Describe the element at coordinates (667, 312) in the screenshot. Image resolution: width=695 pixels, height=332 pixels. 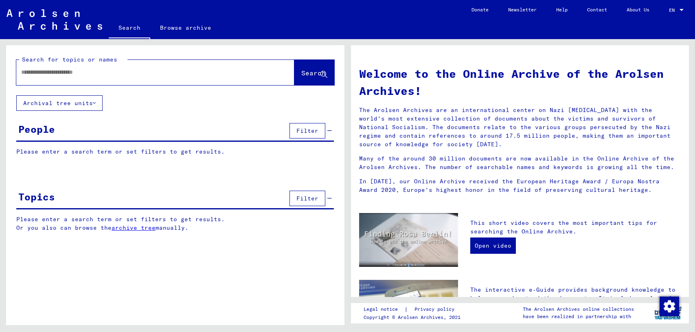
I see `img: yv_logo.png` at that location.